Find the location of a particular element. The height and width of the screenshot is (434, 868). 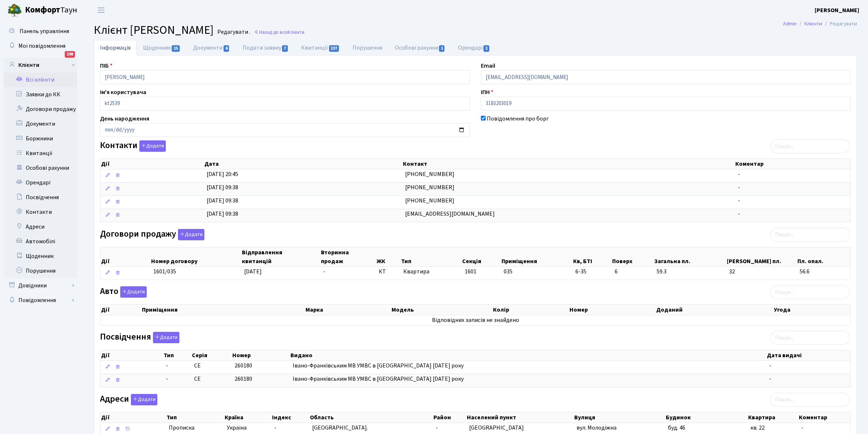

a: Заявки до КК is located at coordinates (41, 95).